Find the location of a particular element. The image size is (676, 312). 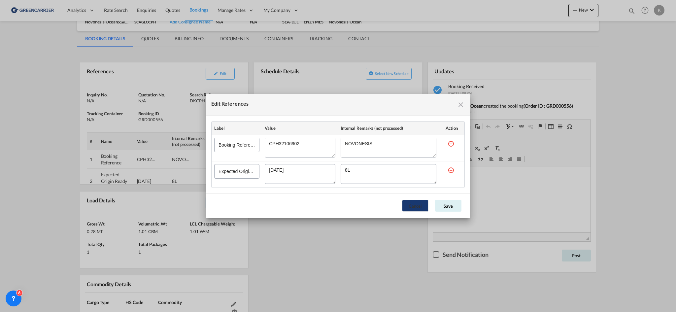

md-icon: icon-close fg-AAA8AD cursor is located at coordinates (461, 105).